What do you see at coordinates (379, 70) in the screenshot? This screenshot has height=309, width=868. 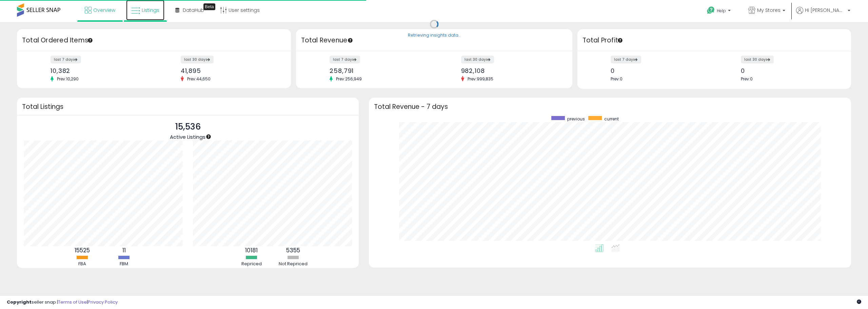 I see `div: 258,791` at bounding box center [379, 70].